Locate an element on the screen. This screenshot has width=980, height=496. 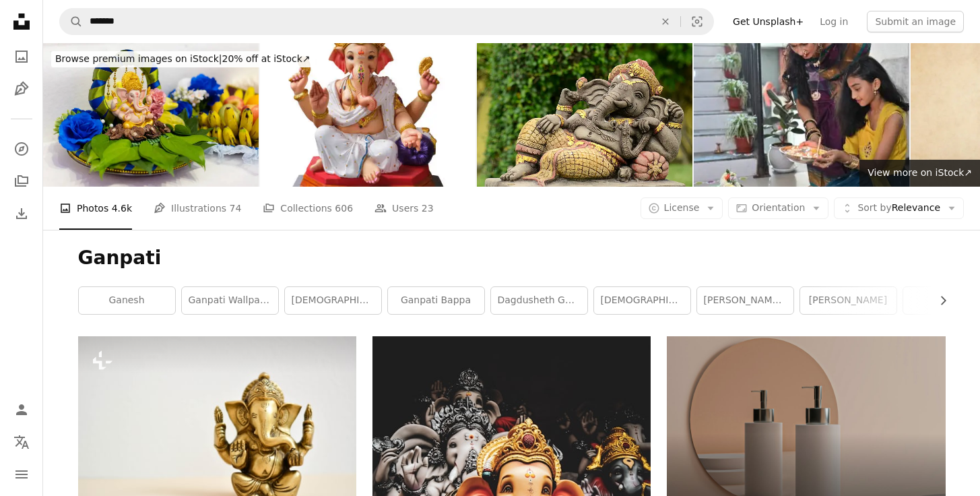
a: dagdusheth ganpati is located at coordinates (539, 301).